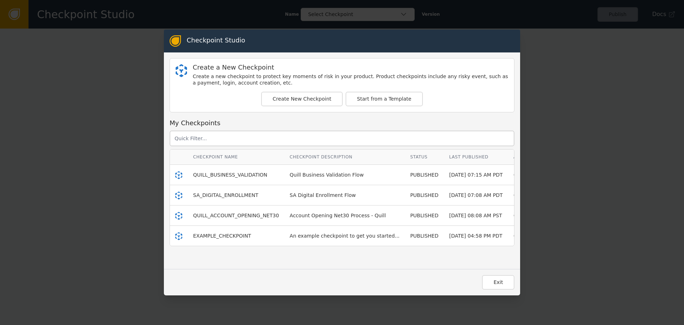  What do you see at coordinates (424, 157) in the screenshot?
I see `th: Status` at bounding box center [424, 157].